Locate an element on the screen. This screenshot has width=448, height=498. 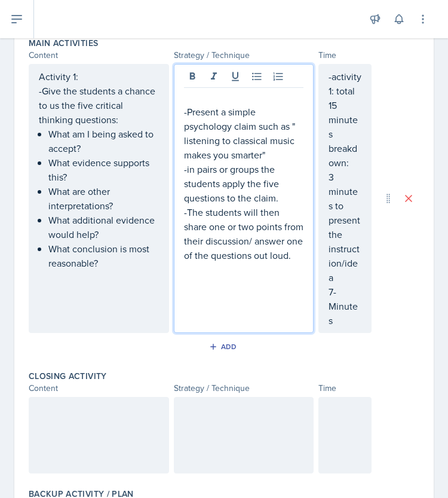
p: What are other interpretations? is located at coordinates (103, 198).